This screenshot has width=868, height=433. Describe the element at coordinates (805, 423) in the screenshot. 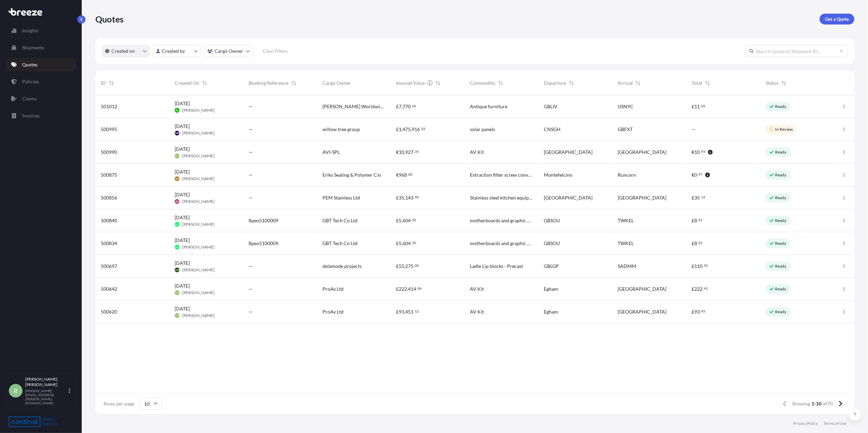

I see `a: Privacy Policy` at that location.